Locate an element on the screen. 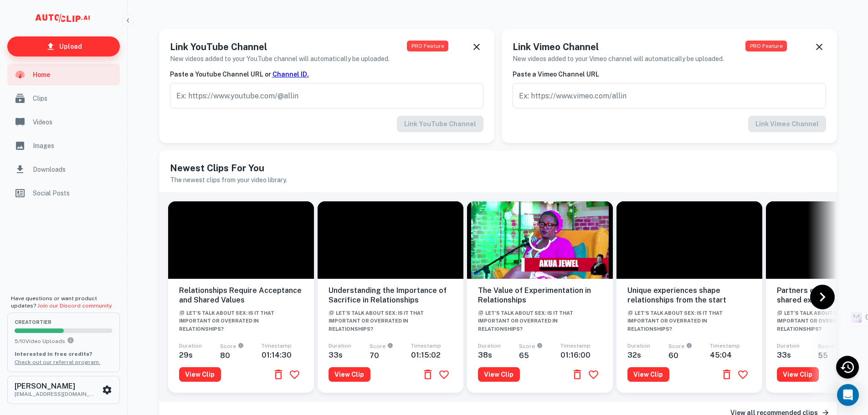  h6: Unique experiences shape relationships from the start is located at coordinates (689, 295).